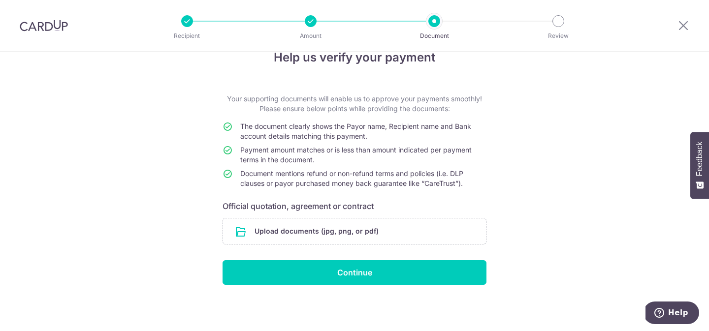  Describe the element at coordinates (187, 36) in the screenshot. I see `p: Recipient` at that location.